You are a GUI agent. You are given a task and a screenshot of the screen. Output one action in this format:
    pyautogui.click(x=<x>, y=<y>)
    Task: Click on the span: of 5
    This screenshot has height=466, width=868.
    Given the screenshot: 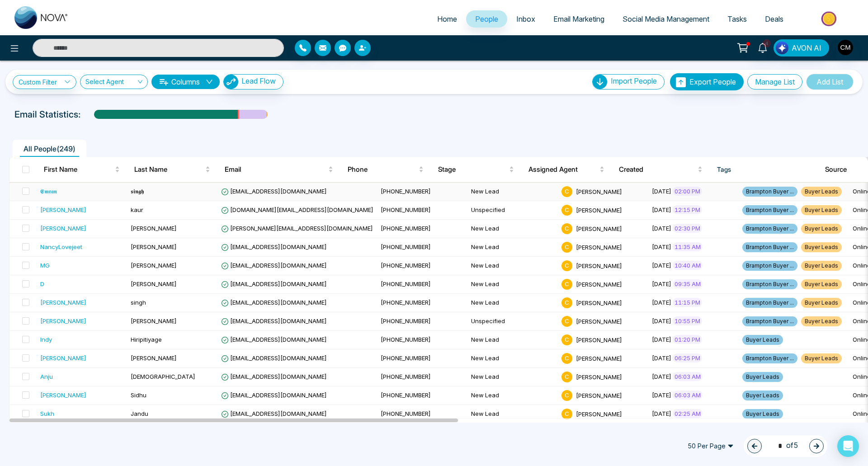 What is the action you would take?
    pyautogui.click(x=785, y=445)
    